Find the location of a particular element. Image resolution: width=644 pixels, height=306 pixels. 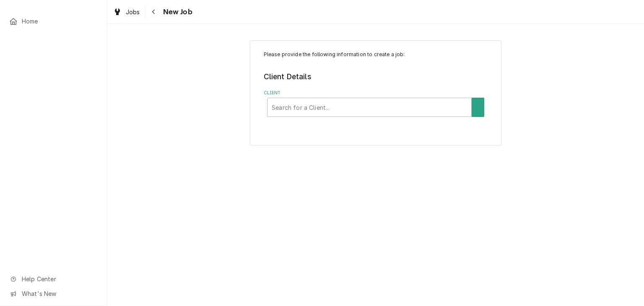

span: What's New is located at coordinates (59, 293).